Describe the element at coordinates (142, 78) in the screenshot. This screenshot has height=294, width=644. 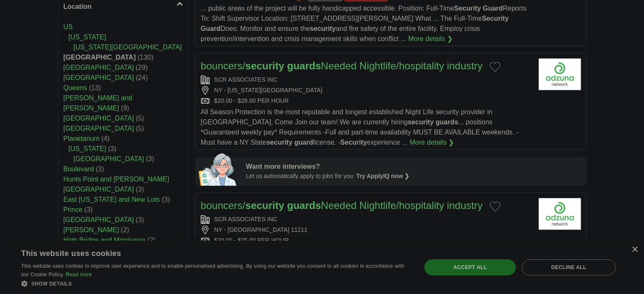
I see `span: (24)` at that location.